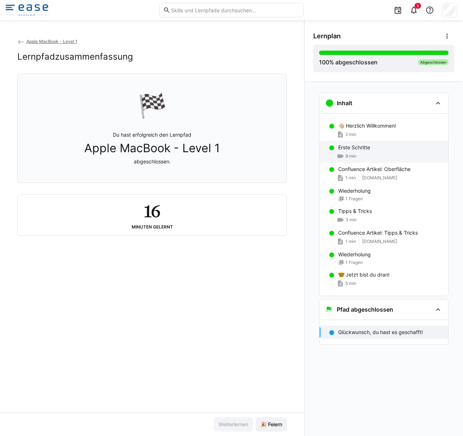  I want to click on span: 2 min, so click(351, 135).